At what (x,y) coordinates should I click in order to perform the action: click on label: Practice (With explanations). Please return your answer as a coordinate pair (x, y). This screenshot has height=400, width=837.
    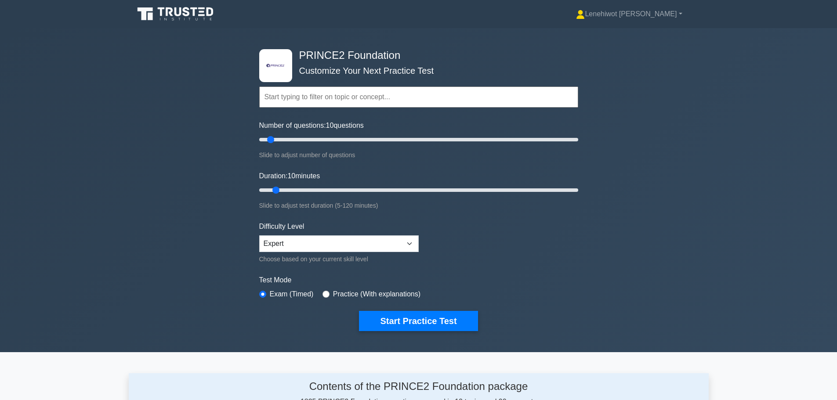
    Looking at the image, I should click on (377, 294).